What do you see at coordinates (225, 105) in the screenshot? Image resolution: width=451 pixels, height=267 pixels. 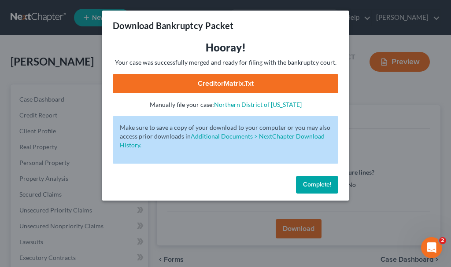 I see `p: Manually file your case:` at bounding box center [225, 105].